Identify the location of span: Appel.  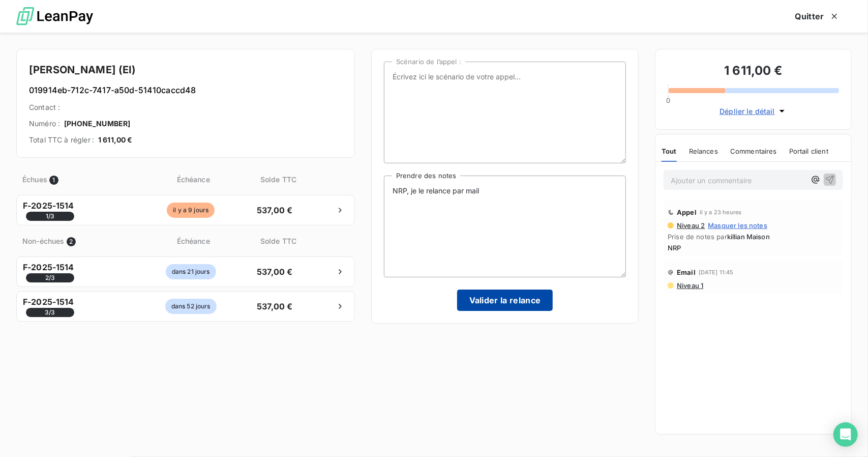
(686, 212).